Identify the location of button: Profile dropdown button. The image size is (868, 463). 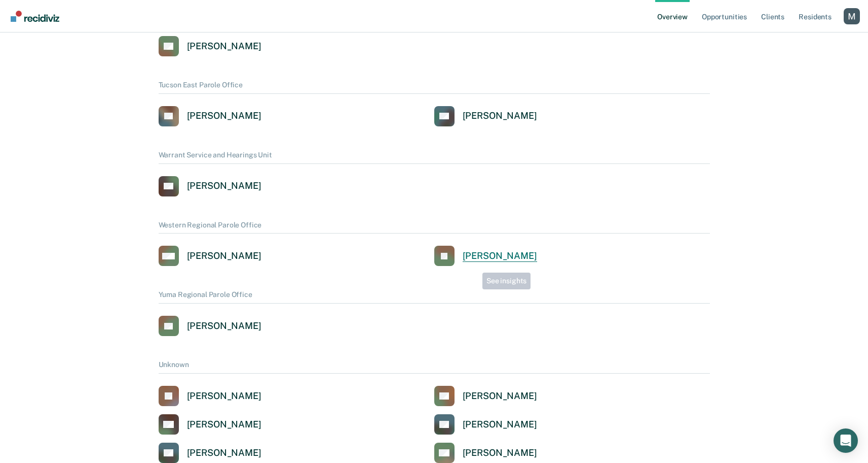
(852, 16).